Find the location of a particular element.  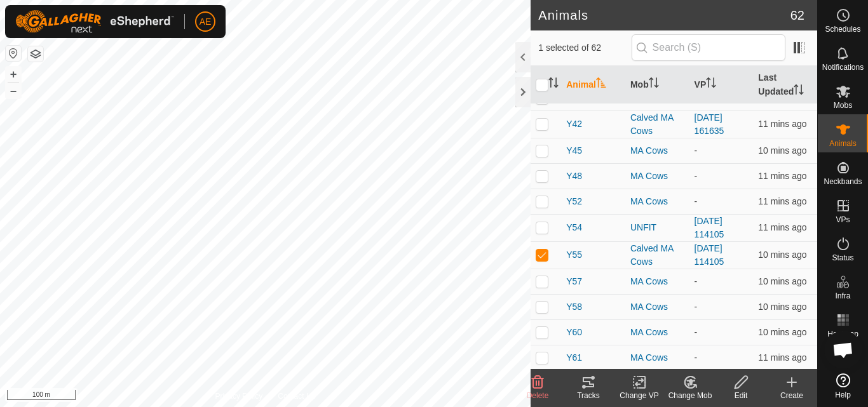

a: Contact Us is located at coordinates (296, 396).